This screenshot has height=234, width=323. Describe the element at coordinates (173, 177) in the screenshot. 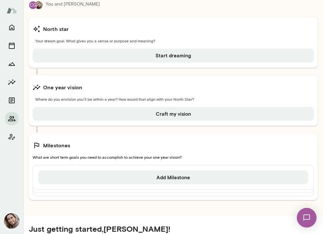

I see `button: Add Milestone` at that location.